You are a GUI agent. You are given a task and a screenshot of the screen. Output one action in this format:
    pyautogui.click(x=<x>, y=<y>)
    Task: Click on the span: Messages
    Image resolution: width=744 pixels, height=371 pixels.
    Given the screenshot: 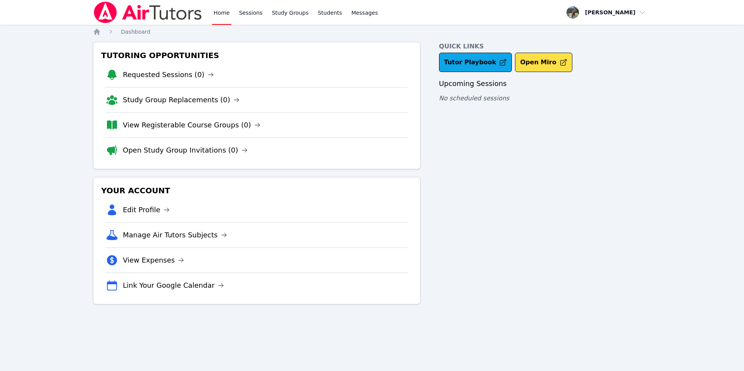 What is the action you would take?
    pyautogui.click(x=364, y=13)
    